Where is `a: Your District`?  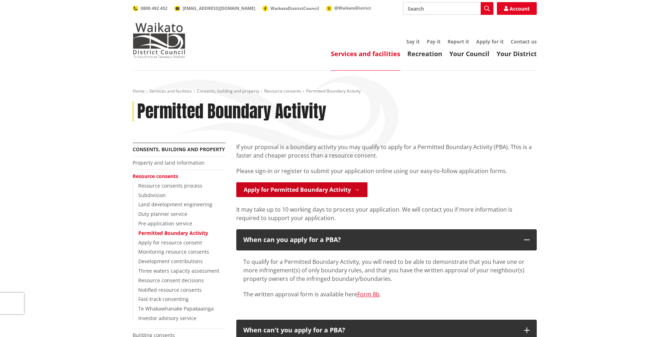
a: Your District is located at coordinates (517, 54).